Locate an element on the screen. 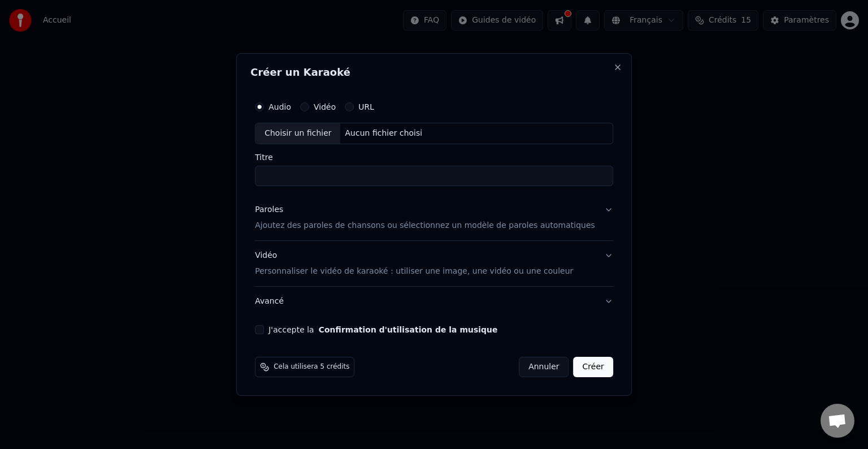 The width and height of the screenshot is (868, 449). div: Vidéo is located at coordinates (413, 264).